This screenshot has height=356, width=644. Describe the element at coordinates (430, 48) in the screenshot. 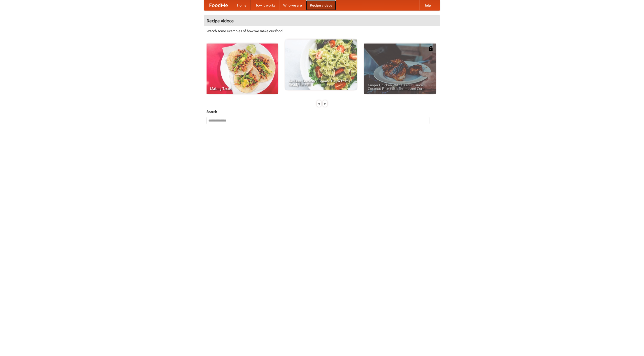

I see `img: 483408.png` at that location.